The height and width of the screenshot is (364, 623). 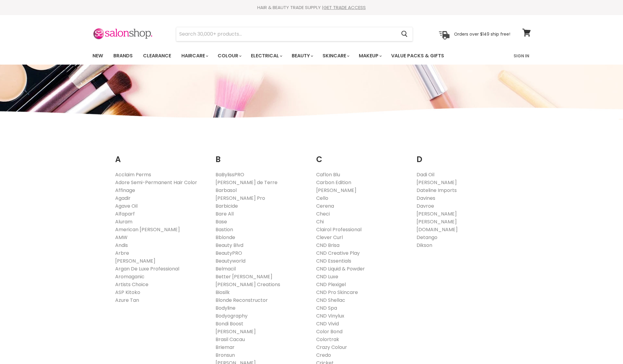 What do you see at coordinates (161, 155) in the screenshot?
I see `h2: A` at bounding box center [161, 155].